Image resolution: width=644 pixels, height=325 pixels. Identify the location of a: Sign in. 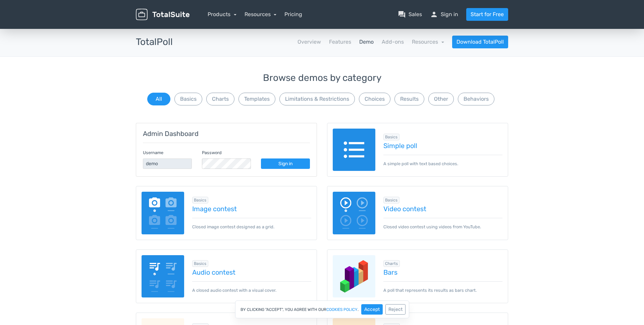
(286, 164).